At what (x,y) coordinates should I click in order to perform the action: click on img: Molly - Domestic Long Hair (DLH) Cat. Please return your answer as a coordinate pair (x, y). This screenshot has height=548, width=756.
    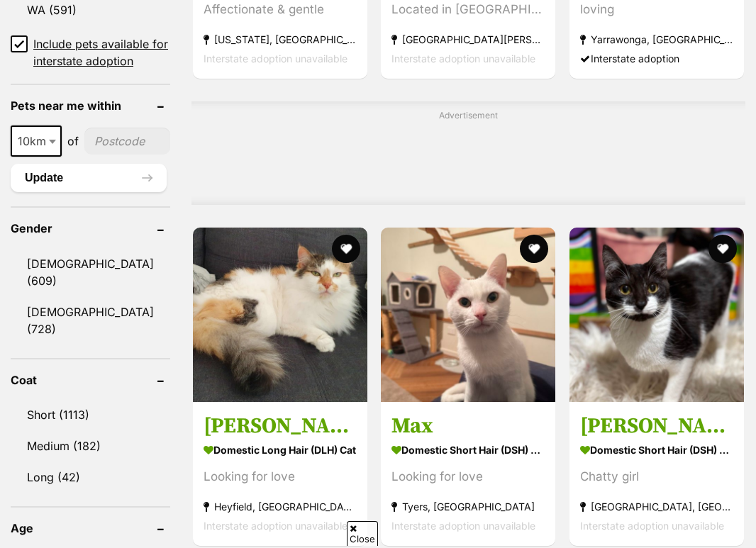
    Looking at the image, I should click on (280, 314).